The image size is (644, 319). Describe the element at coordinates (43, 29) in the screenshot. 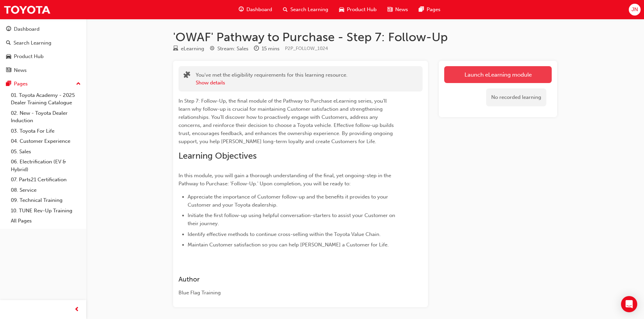

I see `a: Dashboard` at that location.